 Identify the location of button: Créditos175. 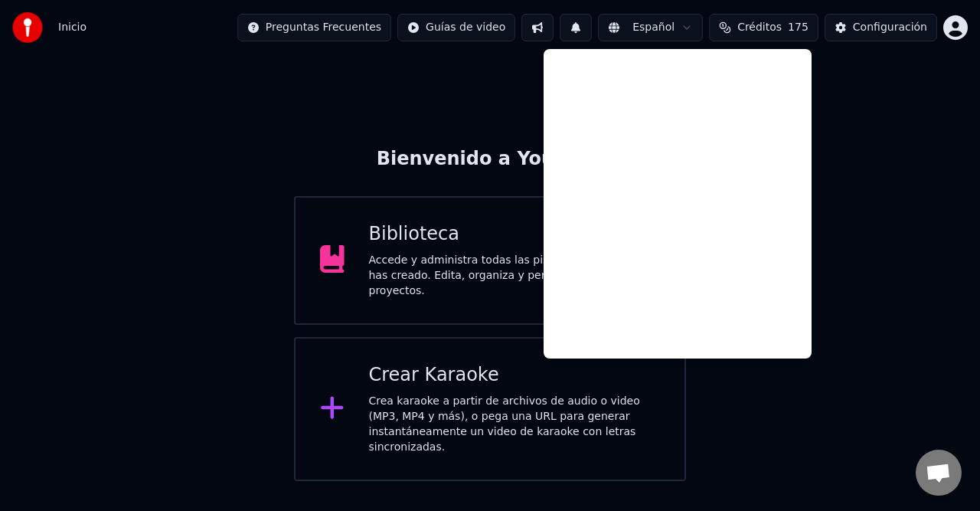
(763, 27).